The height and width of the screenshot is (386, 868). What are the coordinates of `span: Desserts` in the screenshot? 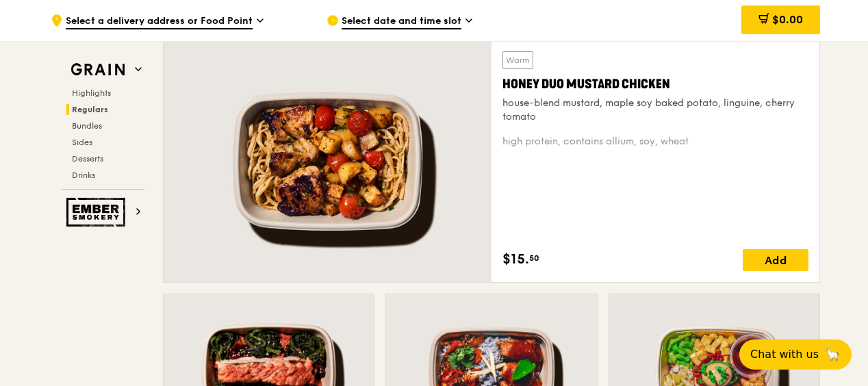 It's located at (88, 159).